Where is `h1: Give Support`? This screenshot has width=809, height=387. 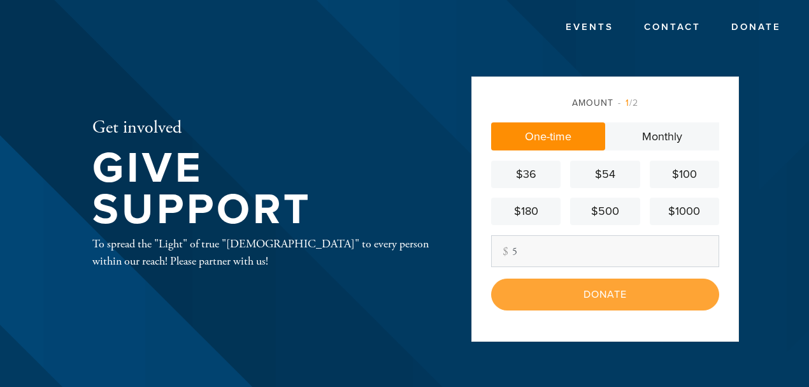 h1: Give Support is located at coordinates (261, 189).